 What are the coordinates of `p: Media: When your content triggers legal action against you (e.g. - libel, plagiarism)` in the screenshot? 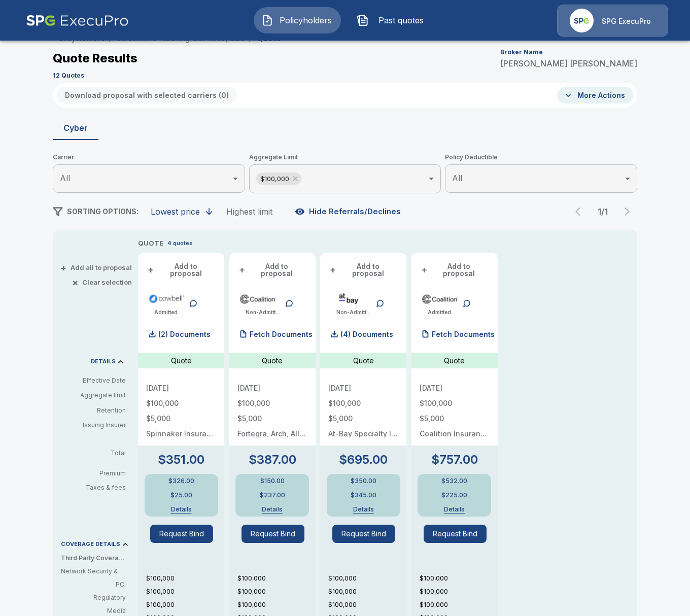 It's located at (94, 611).